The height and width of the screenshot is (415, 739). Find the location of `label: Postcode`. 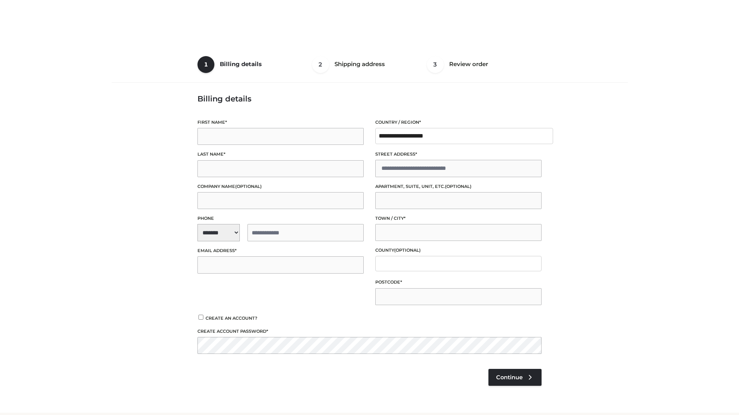

label: Postcode is located at coordinates (458, 282).